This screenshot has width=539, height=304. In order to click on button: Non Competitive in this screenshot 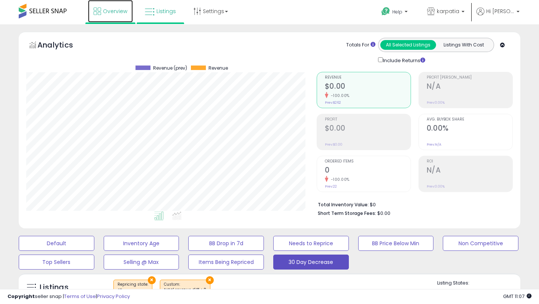, I will do `click(481, 243)`.